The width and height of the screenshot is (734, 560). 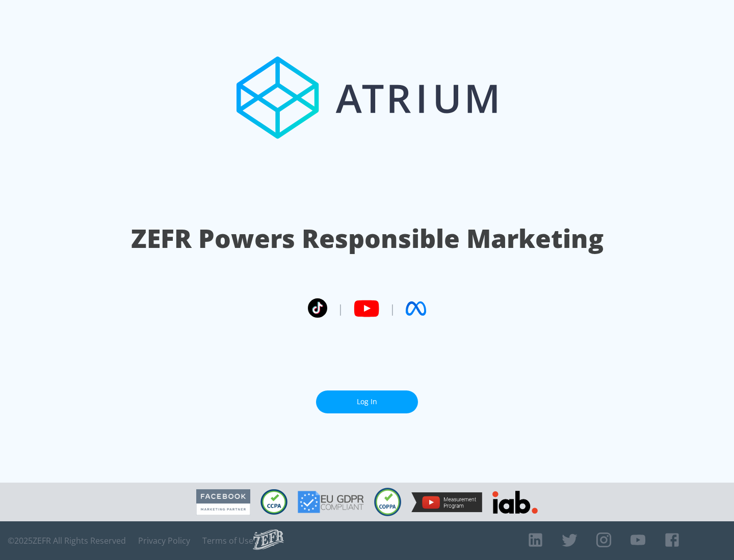 I want to click on a: Terms of Use, so click(x=228, y=541).